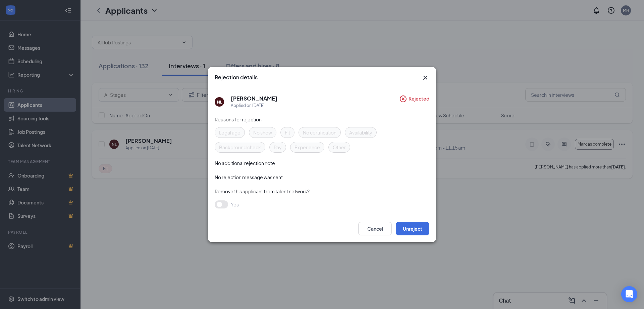 The image size is (644, 309). I want to click on h3: Rejection details, so click(236, 77).